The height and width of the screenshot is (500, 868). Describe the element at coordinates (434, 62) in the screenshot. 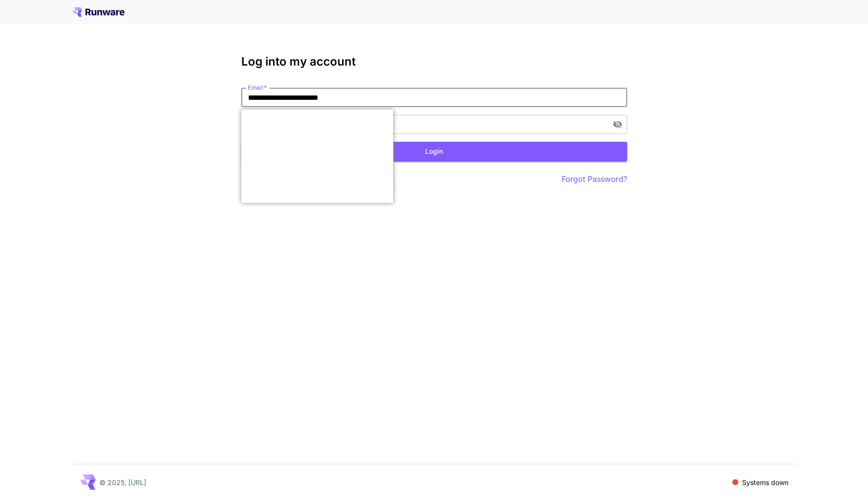

I see `h3: Log into my account` at that location.